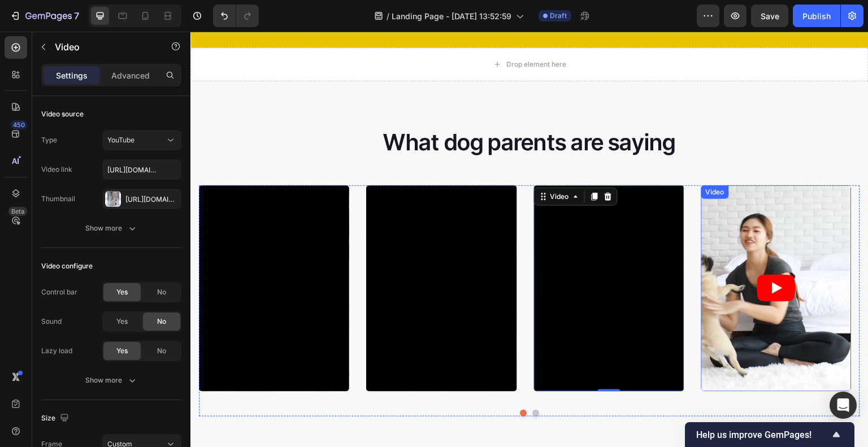  Describe the element at coordinates (346, 32) in the screenshot. I see `div: Drop element here` at that location.